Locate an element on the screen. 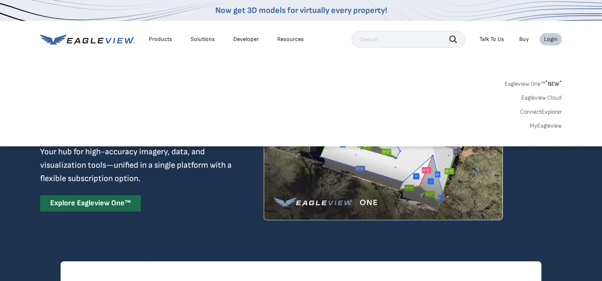 The image size is (602, 281). div: Products is located at coordinates (161, 39).